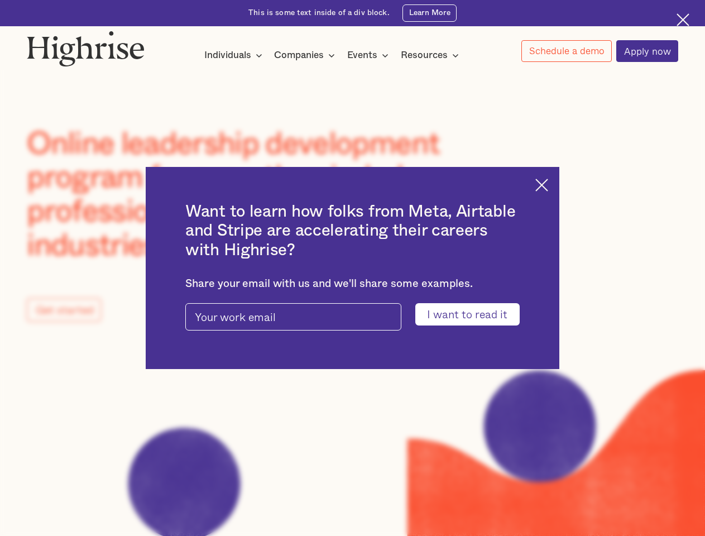 This screenshot has width=705, height=536. I want to click on div: This is some text inside of a div block., so click(319, 13).